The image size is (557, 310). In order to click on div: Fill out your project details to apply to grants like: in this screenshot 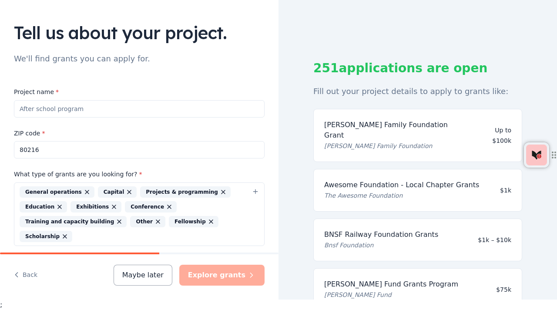, I will do `click(418, 91)`.